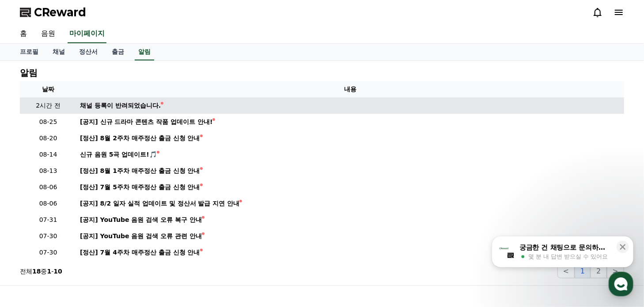 The height and width of the screenshot is (307, 644). I want to click on a: 대화, so click(86, 245).